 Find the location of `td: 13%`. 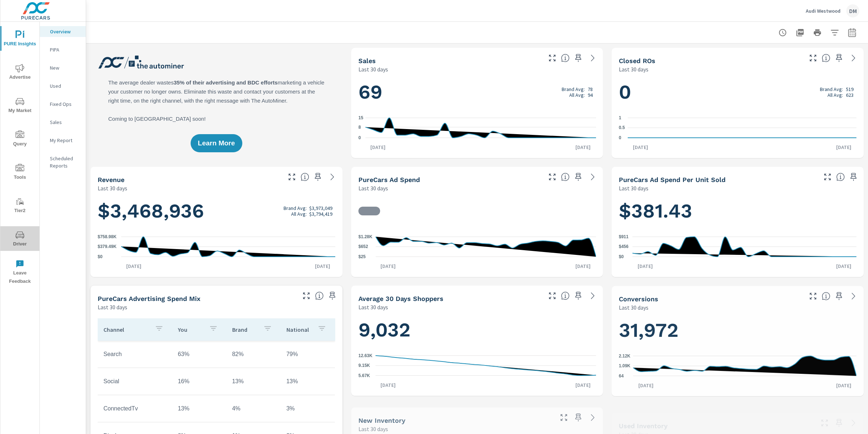

td: 13% is located at coordinates (308, 381).